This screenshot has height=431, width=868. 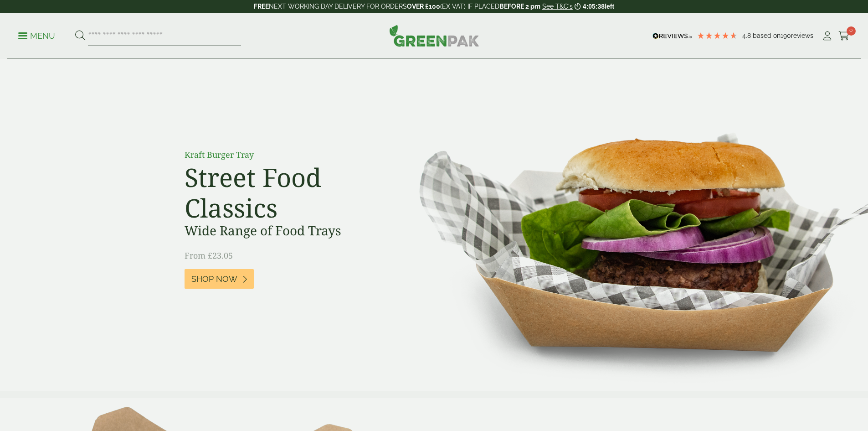 I want to click on p: Kraft Burger Tray, so click(x=287, y=154).